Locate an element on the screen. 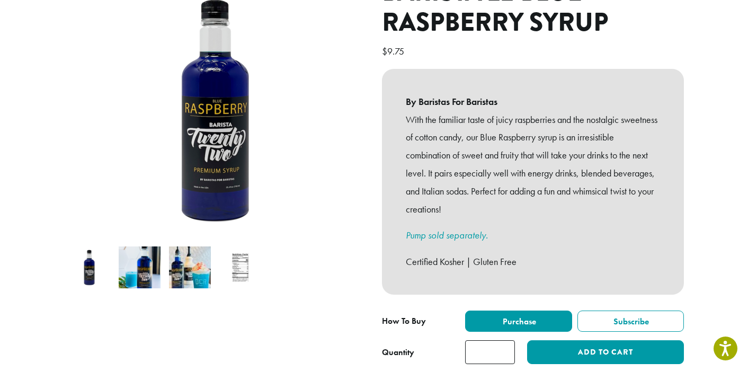  button: Add to cart is located at coordinates (606, 352).